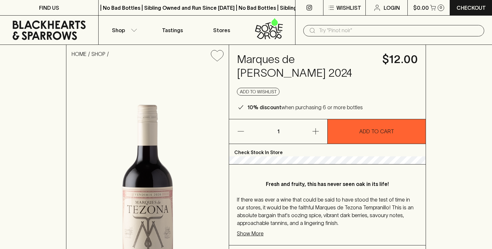  What do you see at coordinates (305, 107) in the screenshot?
I see `p: when purchasing 6 or more bottles` at bounding box center [305, 107].